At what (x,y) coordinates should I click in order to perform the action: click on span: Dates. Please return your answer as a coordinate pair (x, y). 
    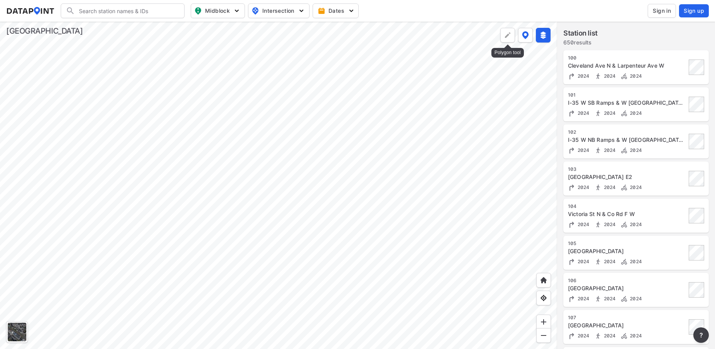
    Looking at the image, I should click on (336, 11).